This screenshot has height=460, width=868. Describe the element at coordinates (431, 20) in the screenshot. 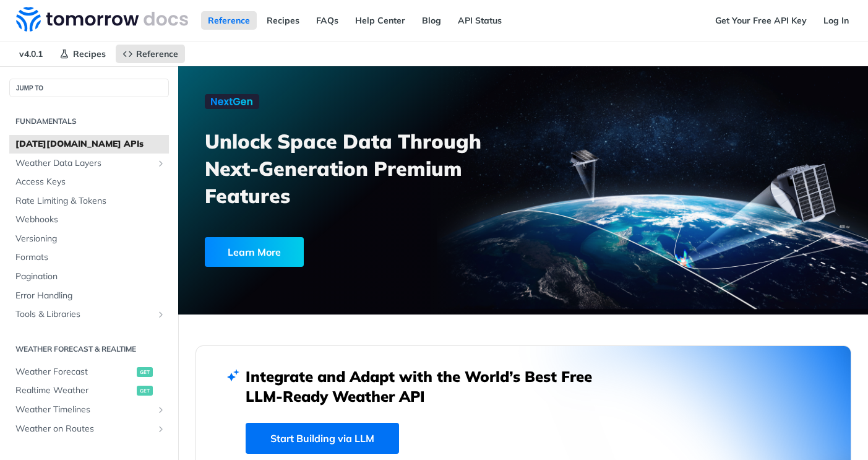

I see `a: Blog` at that location.